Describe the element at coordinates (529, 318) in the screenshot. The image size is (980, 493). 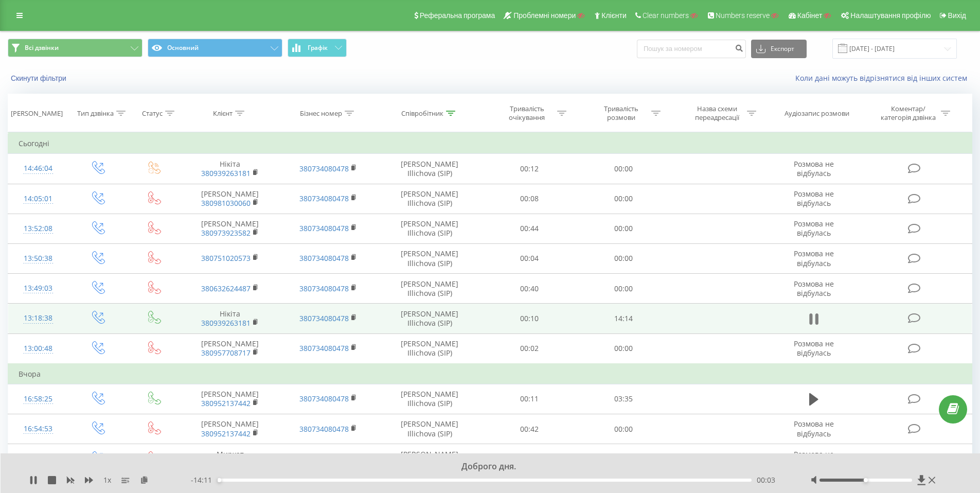
I see `td: 00:10` at that location.